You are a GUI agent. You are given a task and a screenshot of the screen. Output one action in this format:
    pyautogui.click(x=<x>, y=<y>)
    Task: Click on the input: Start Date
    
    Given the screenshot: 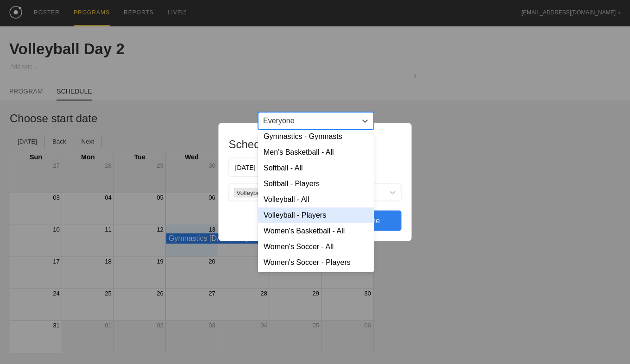 What is the action you would take?
    pyautogui.click(x=253, y=168)
    